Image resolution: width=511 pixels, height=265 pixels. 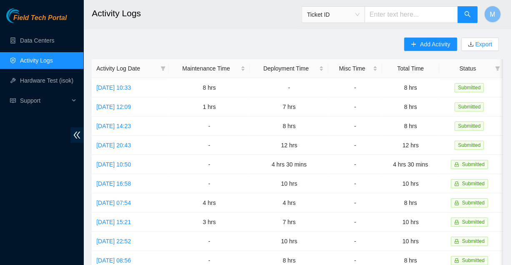 What do you see at coordinates (13, 100) in the screenshot?
I see `span: read` at bounding box center [13, 100].